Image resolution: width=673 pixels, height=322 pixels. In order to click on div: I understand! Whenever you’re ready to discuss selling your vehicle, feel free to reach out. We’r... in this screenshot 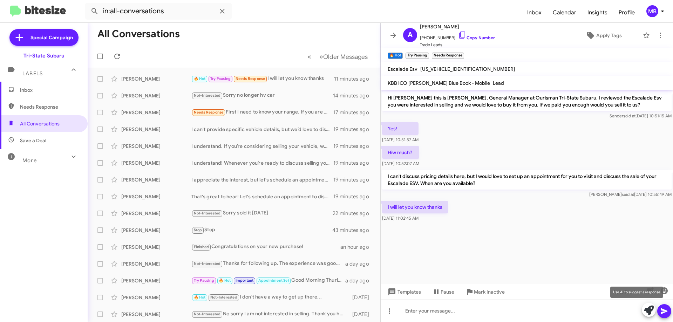, I will do `click(262, 163)`.